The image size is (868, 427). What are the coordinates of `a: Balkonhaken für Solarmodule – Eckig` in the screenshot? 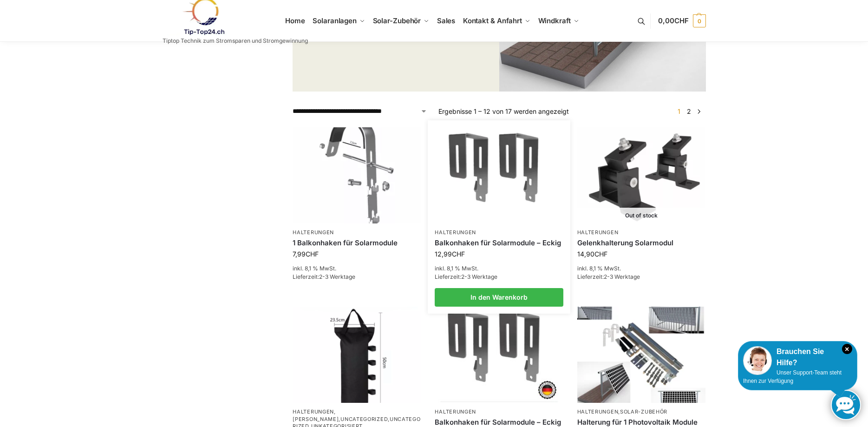 It's located at (499, 243).